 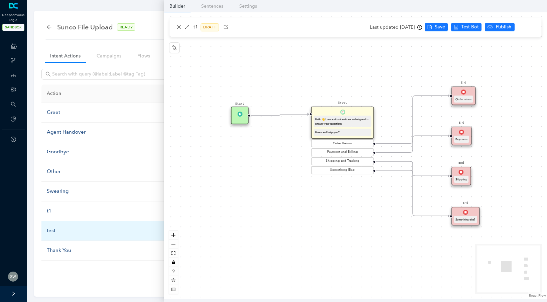 I want to click on span: table, so click(x=173, y=289).